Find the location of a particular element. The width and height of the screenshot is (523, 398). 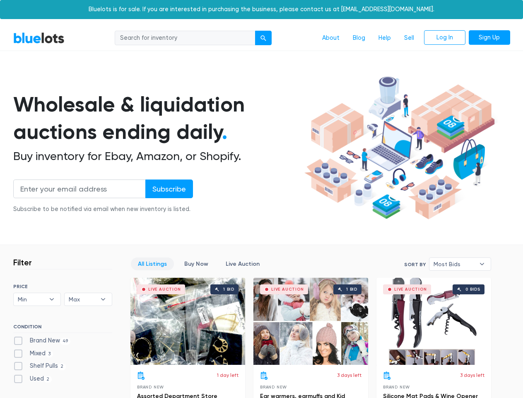

span: Min is located at coordinates (31, 299).